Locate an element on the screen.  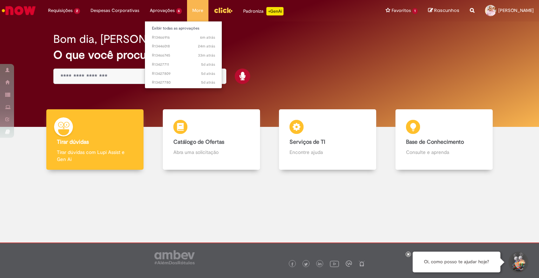
time: 01/09/2025 10:13:11 is located at coordinates (207, 37).